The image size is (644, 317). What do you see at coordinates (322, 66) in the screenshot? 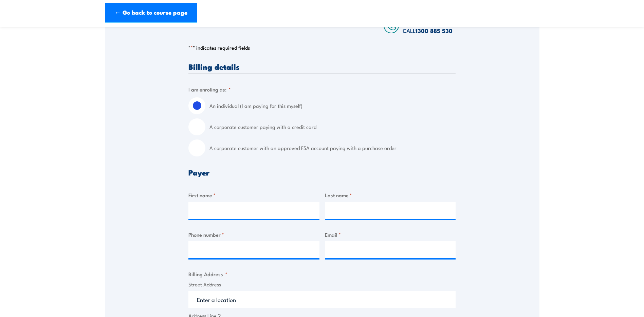
I see `h3: Billing details` at bounding box center [322, 66].